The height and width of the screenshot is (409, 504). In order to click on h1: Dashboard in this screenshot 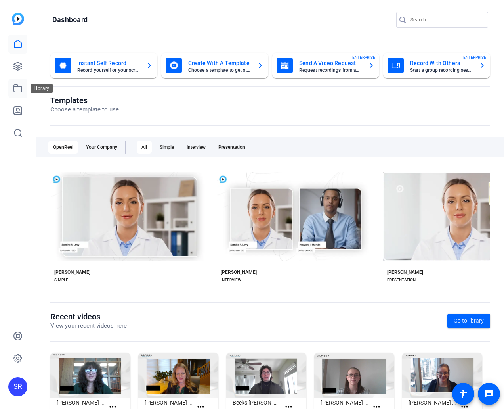, I will do `click(70, 20)`.